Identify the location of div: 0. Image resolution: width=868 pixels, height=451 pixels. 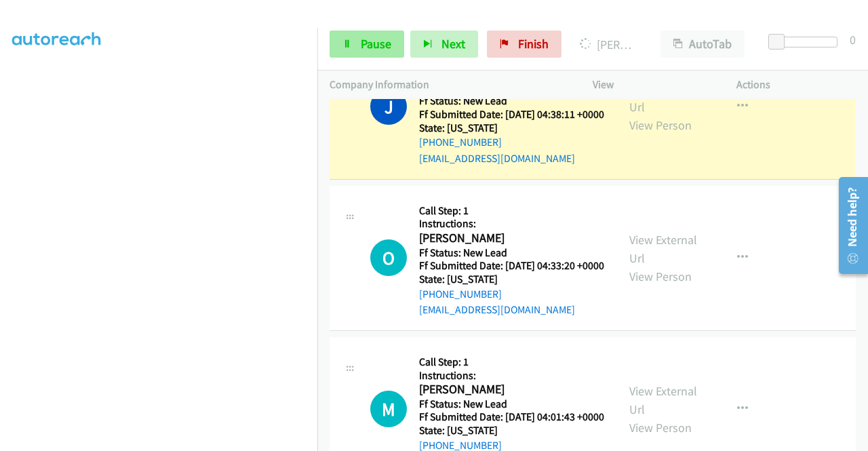
(853, 39).